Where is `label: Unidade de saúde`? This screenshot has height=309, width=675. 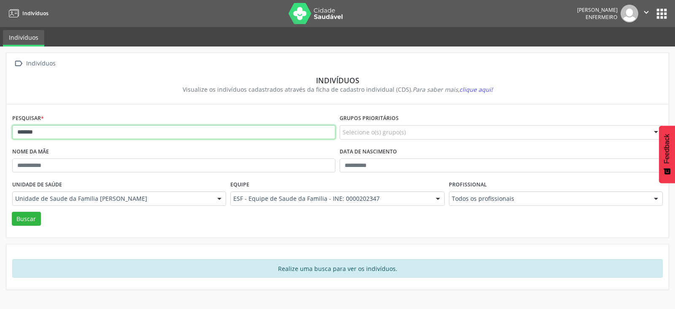 label: Unidade de saúde is located at coordinates (37, 184).